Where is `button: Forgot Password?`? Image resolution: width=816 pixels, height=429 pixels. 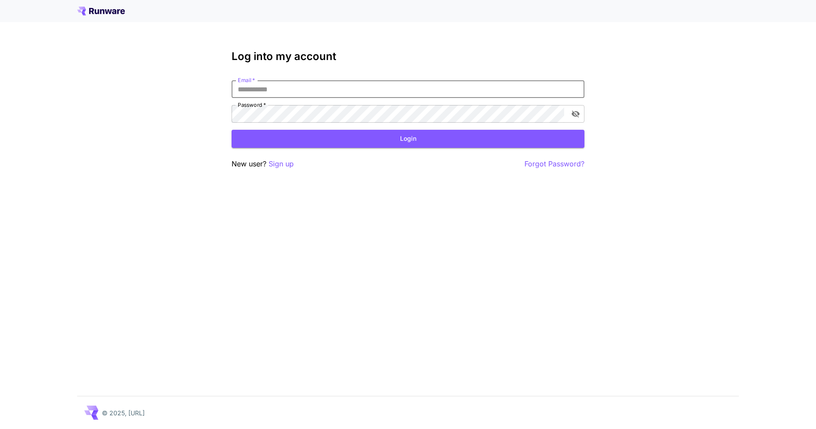
button: Forgot Password? is located at coordinates (555, 164).